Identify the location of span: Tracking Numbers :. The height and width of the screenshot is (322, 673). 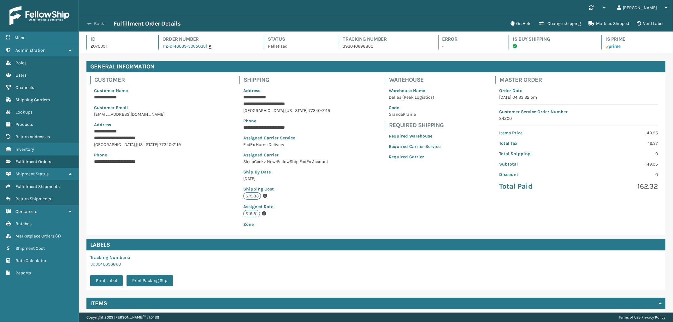
(110, 257).